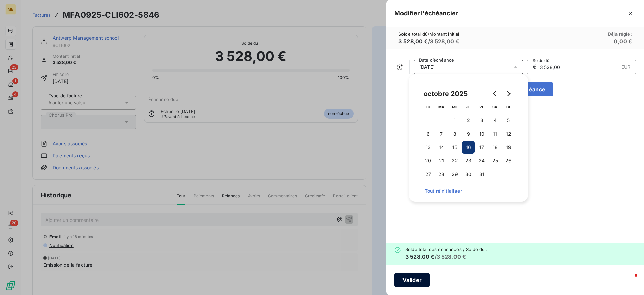 Image resolution: width=644 pixels, height=295 pixels. What do you see at coordinates (468, 107) in the screenshot?
I see `th: jeudi` at bounding box center [468, 107].